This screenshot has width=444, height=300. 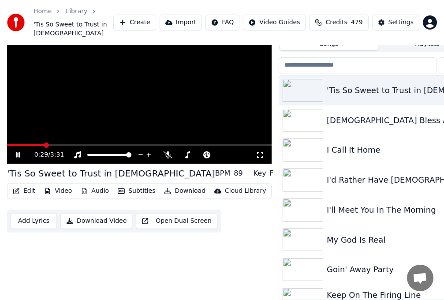 I want to click on button: Edit, so click(x=24, y=191).